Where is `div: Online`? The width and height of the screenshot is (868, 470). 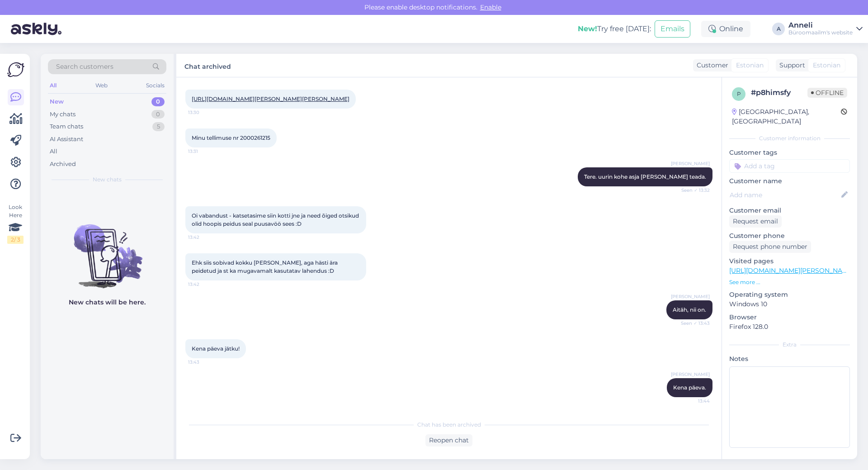 div: Online is located at coordinates (725, 29).